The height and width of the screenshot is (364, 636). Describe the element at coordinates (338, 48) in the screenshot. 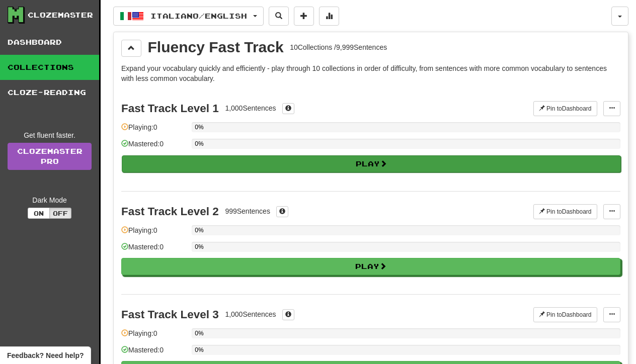

I see `div: 10 Collections / 9,999 Sentences` at that location.